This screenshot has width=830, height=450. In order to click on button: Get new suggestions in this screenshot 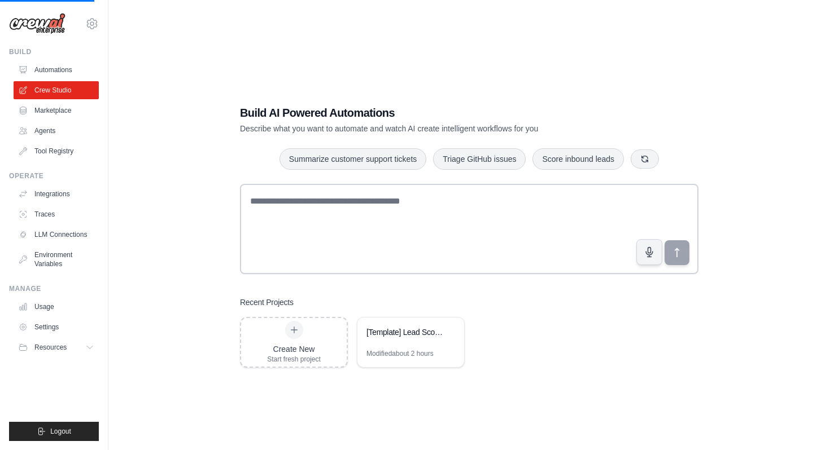, I will do `click(644, 159)`.